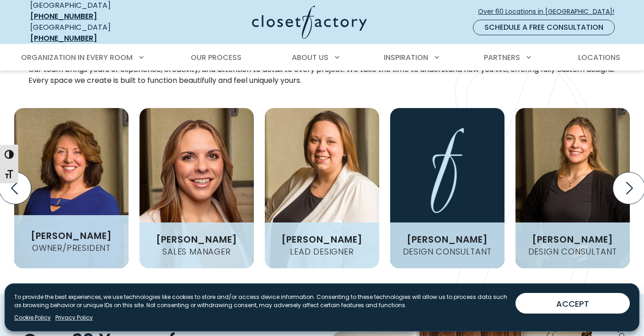 The image size is (644, 336). Describe the element at coordinates (310, 57) in the screenshot. I see `span: About Us` at that location.